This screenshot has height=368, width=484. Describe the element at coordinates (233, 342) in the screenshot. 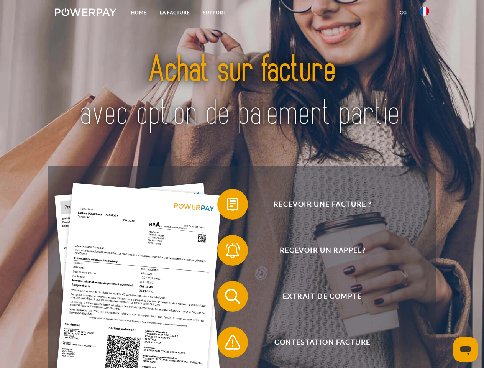

I see `img: qb_warning.svg` at that location.